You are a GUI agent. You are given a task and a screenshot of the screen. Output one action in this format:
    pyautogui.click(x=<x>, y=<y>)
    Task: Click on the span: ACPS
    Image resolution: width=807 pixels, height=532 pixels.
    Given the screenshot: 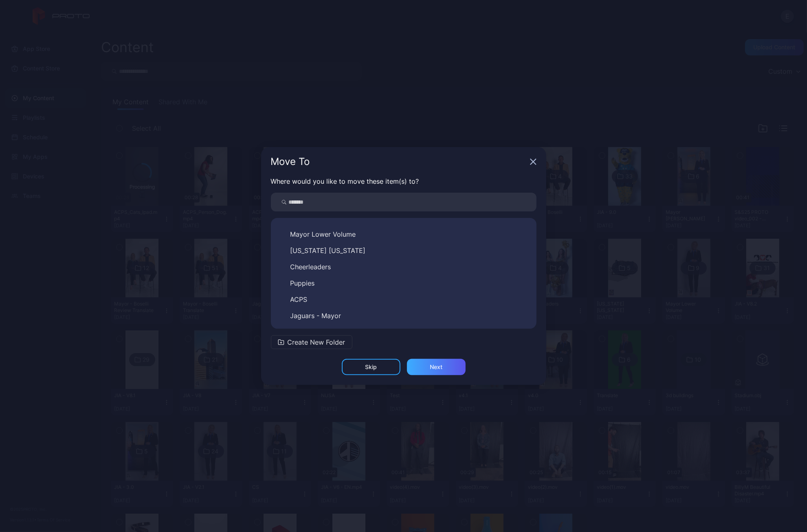 What is the action you would take?
    pyautogui.click(x=299, y=300)
    